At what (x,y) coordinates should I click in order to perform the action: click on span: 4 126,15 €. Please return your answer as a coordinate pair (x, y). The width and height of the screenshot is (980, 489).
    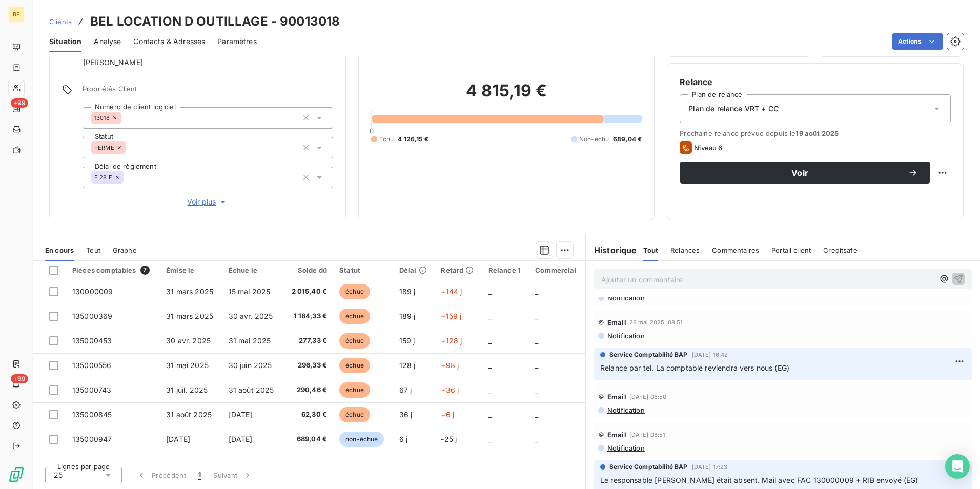
    Looking at the image, I should click on (413, 139).